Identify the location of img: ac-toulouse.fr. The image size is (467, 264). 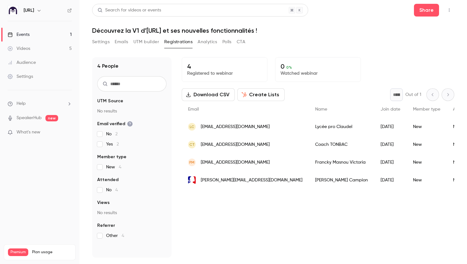
(192, 180).